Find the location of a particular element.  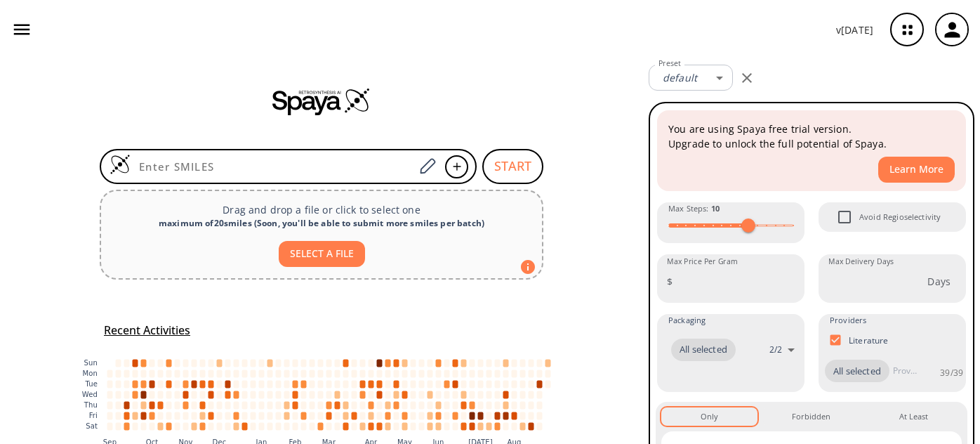

span: Max Steps : is located at coordinates (694, 208).